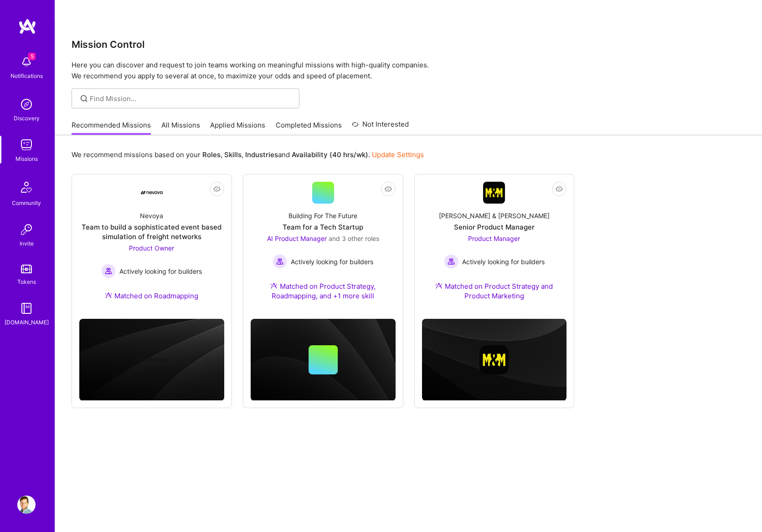  I want to click on a: Applied Missions, so click(237, 127).